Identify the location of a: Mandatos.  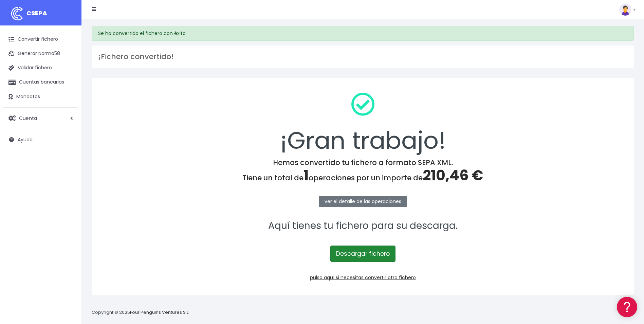
(41, 97).